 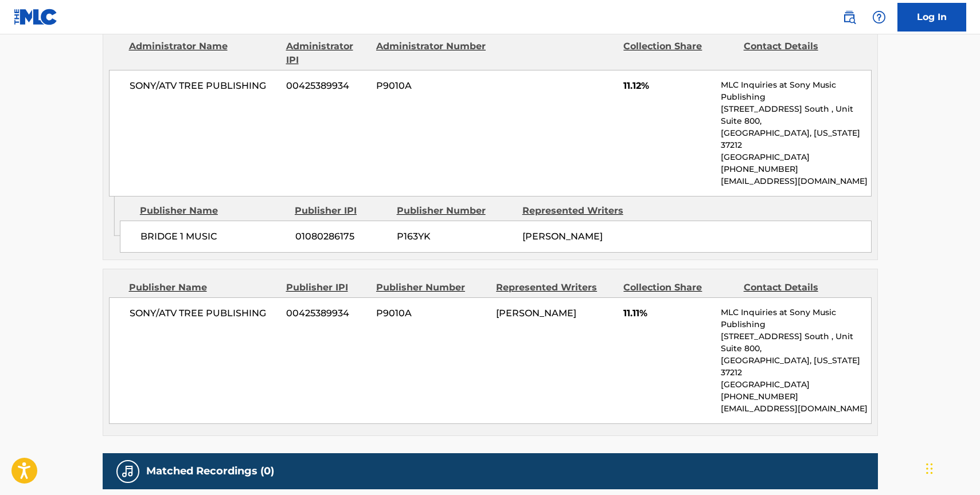 What do you see at coordinates (455, 236) in the screenshot?
I see `span: P163YK` at bounding box center [455, 236].